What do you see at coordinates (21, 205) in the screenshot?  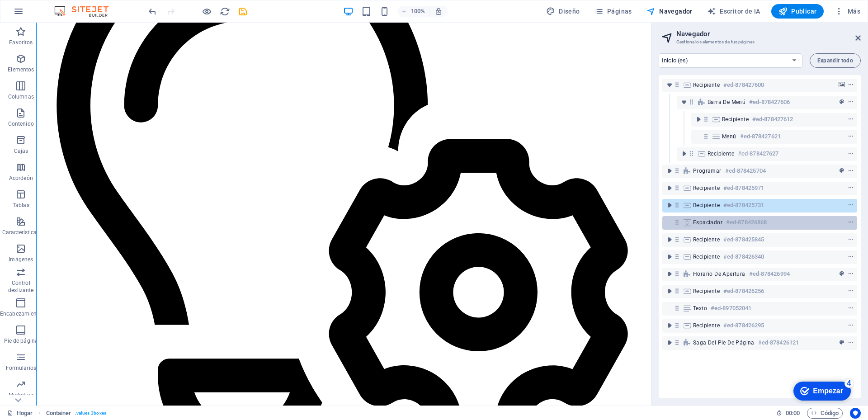 I see `font: Tablas` at bounding box center [21, 205].